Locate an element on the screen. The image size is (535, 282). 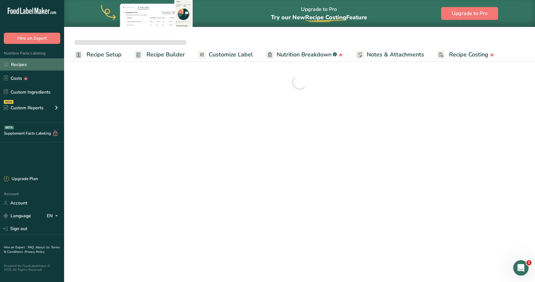
div: Custom Reports is located at coordinates (24, 108).